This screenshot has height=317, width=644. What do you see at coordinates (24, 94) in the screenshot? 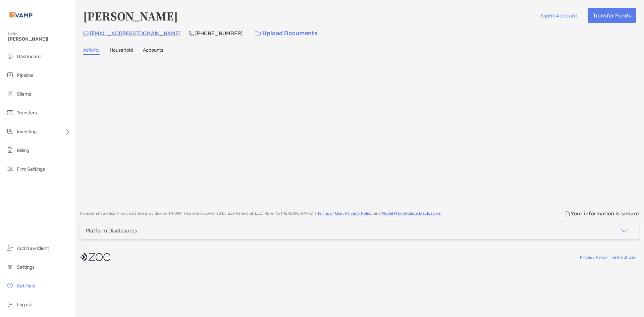
I see `span: Clients` at bounding box center [24, 94].